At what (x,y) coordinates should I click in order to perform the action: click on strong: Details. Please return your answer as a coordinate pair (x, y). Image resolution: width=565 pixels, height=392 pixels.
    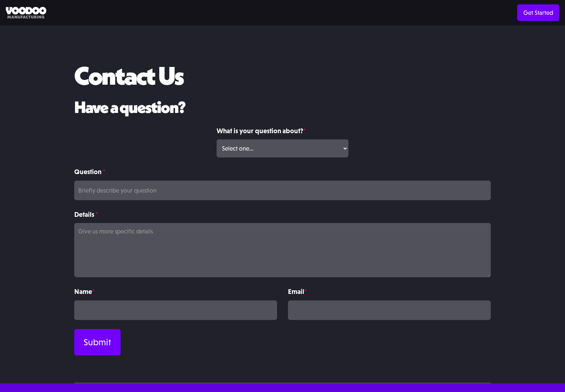
    Looking at the image, I should click on (84, 214).